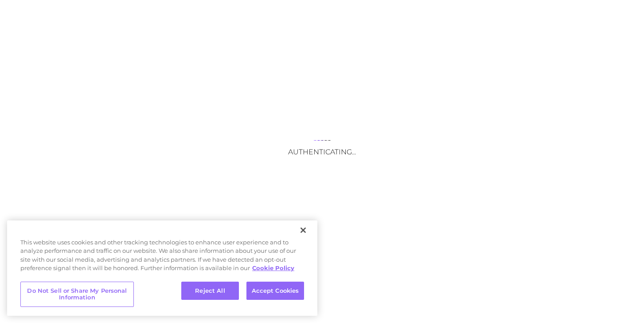 This screenshot has width=644, height=330. Describe the element at coordinates (322, 151) in the screenshot. I see `h3: Authenticating...` at that location.